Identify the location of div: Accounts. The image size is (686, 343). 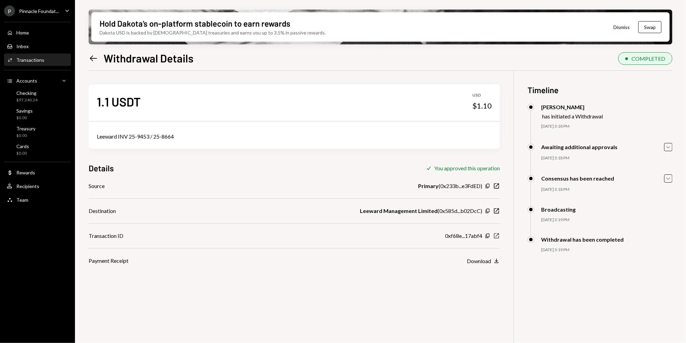
(27, 80).